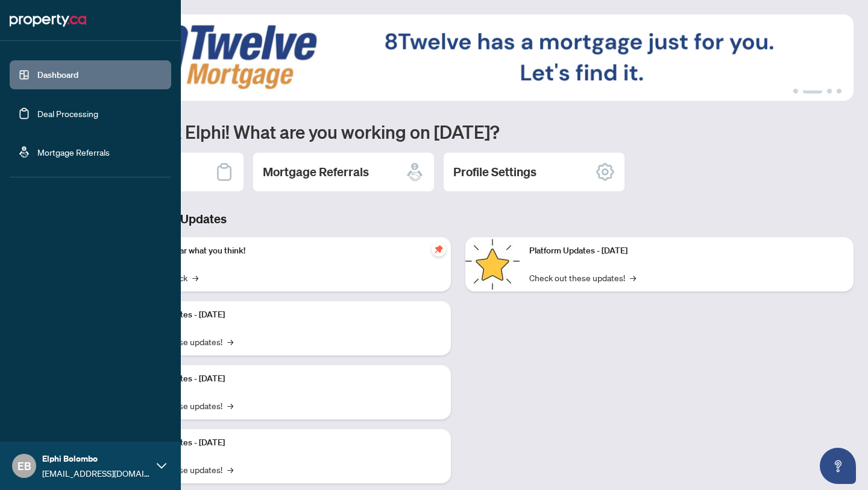 This screenshot has width=868, height=490. What do you see at coordinates (57, 74) in the screenshot?
I see `a: Dashboard` at bounding box center [57, 74].